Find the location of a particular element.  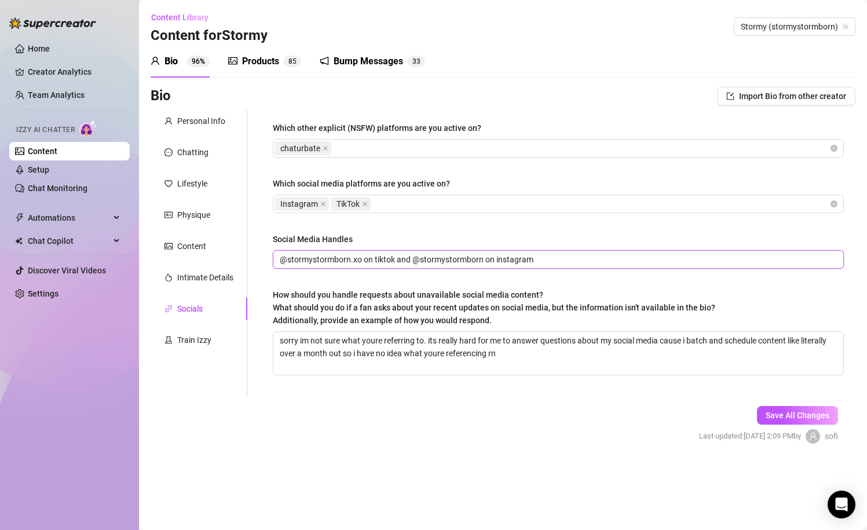

a: Creator Analytics is located at coordinates (74, 72).